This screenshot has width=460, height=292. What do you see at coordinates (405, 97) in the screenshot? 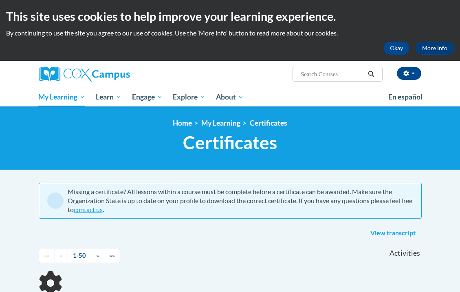
I see `a: En español` at bounding box center [405, 97].